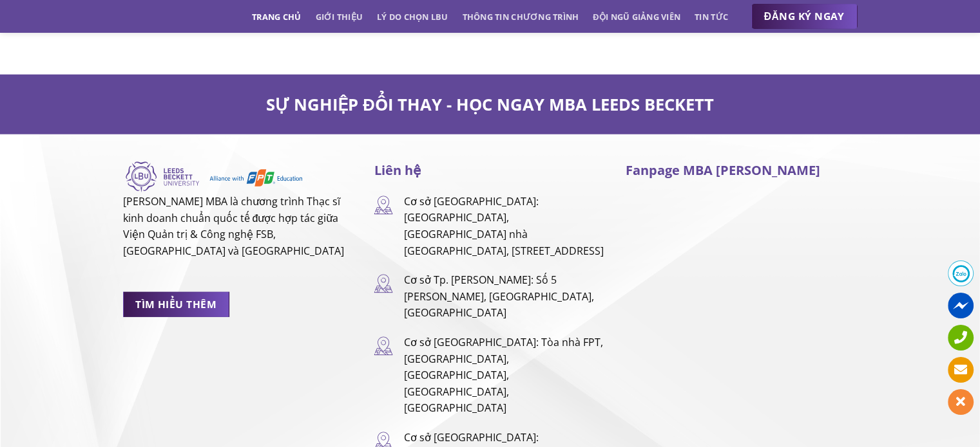  Describe the element at coordinates (804, 16) in the screenshot. I see `span: ĐĂNG KÝ NGAY` at that location.